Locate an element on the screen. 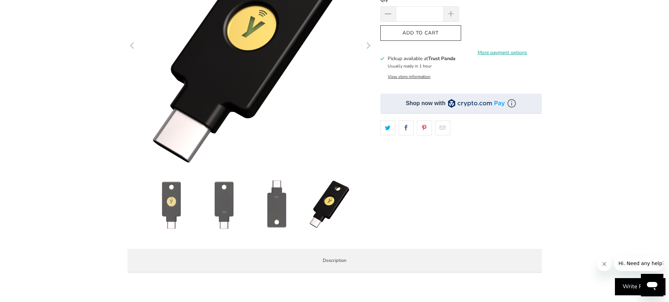 This screenshot has height=302, width=669. div: Write Review is located at coordinates (641, 287).